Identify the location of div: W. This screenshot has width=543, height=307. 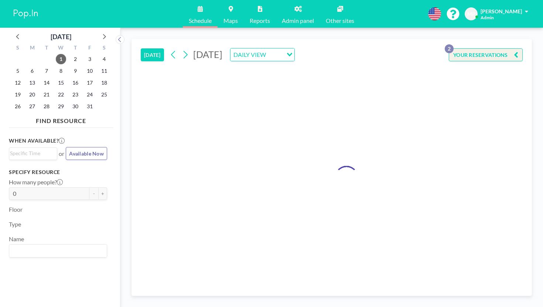
(61, 48).